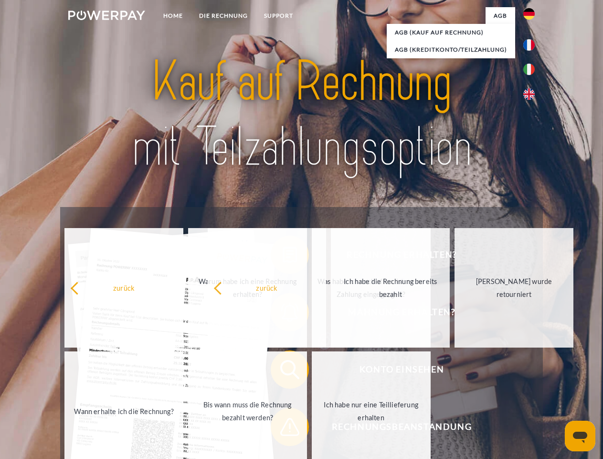  I want to click on img: de, so click(529, 14).